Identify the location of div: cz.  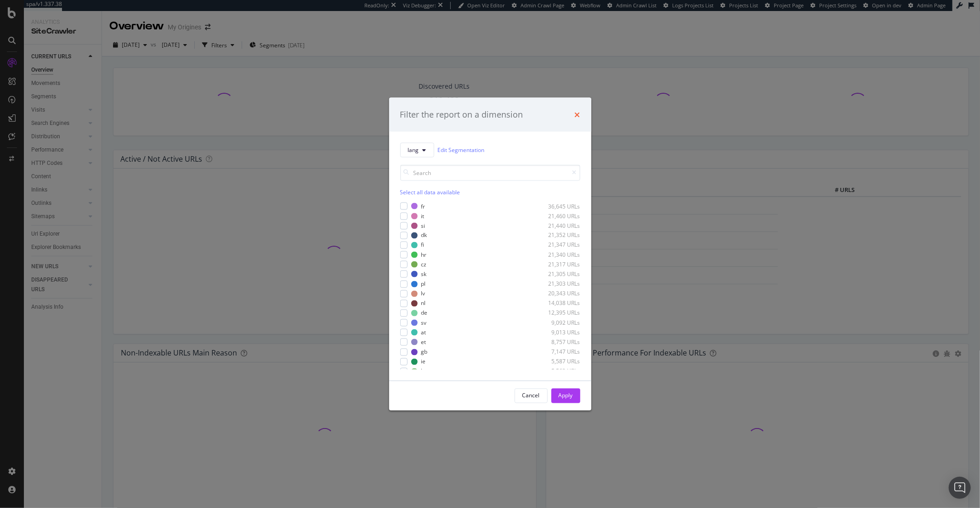
(424, 264).